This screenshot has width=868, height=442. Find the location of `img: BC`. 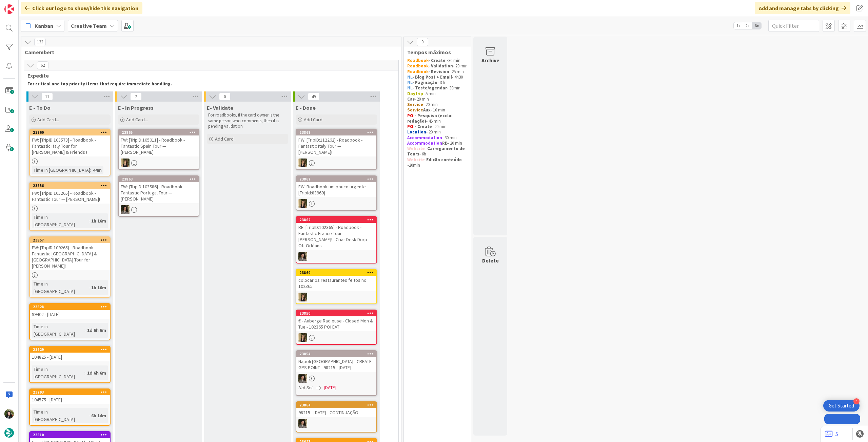

img: BC is located at coordinates (9, 414).